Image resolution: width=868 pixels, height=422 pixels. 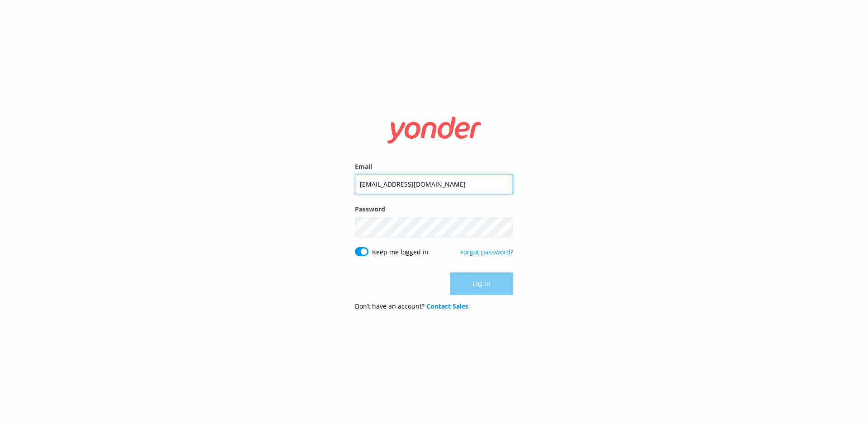 What do you see at coordinates (411, 306) in the screenshot?
I see `p: Don’t have an account?` at bounding box center [411, 306].